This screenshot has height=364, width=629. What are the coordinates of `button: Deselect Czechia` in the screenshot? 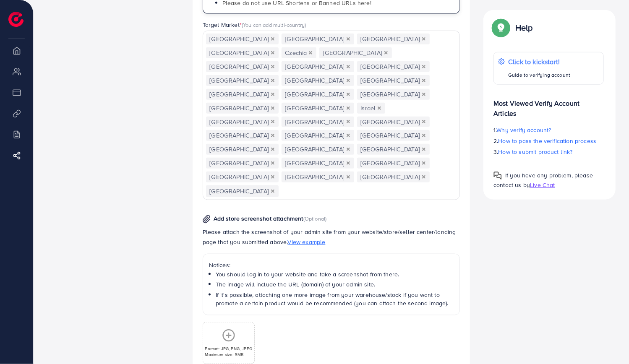 It's located at (310, 53).